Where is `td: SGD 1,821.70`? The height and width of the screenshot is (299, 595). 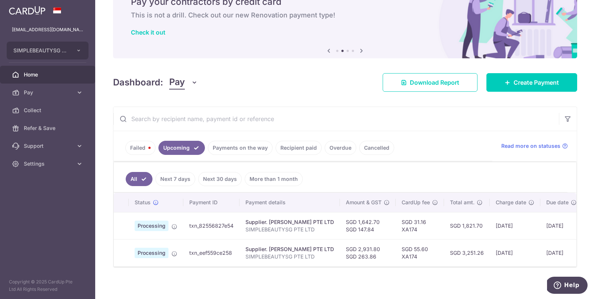
td: SGD 1,821.70 is located at coordinates (467, 226).